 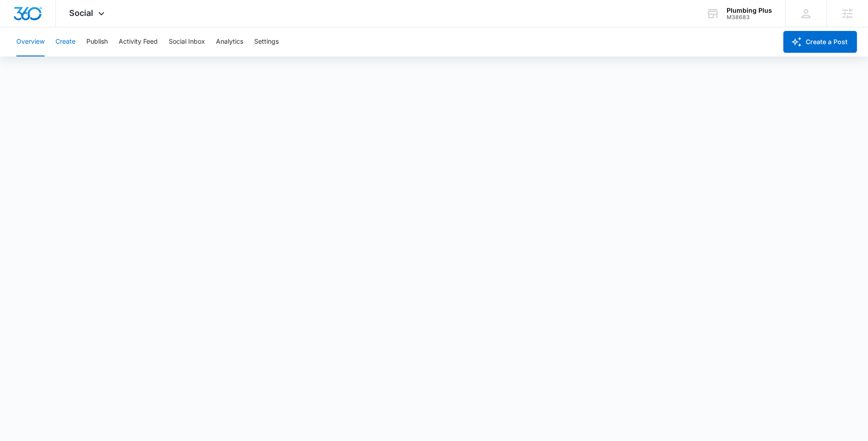 What do you see at coordinates (820, 42) in the screenshot?
I see `button: Create a Post` at bounding box center [820, 42].